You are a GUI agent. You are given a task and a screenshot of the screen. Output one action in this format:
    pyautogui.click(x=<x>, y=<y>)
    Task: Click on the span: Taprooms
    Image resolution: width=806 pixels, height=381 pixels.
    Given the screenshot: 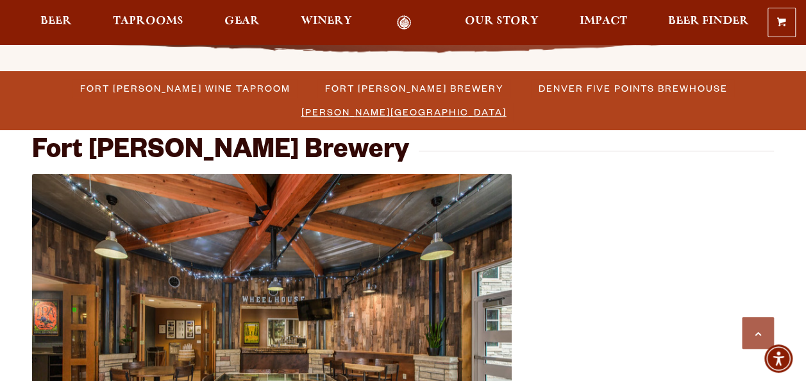 What is the action you would take?
    pyautogui.click(x=148, y=21)
    